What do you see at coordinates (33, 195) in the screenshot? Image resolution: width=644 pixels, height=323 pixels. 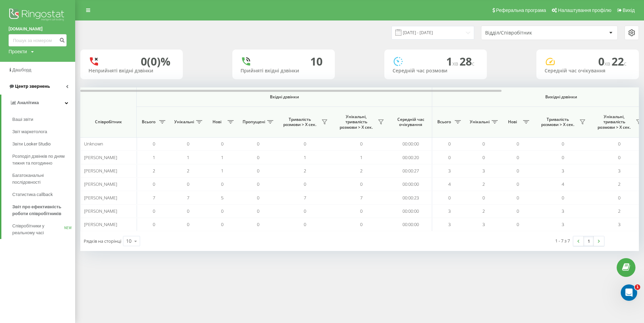 I see `span: Статистика callback` at bounding box center [33, 195].